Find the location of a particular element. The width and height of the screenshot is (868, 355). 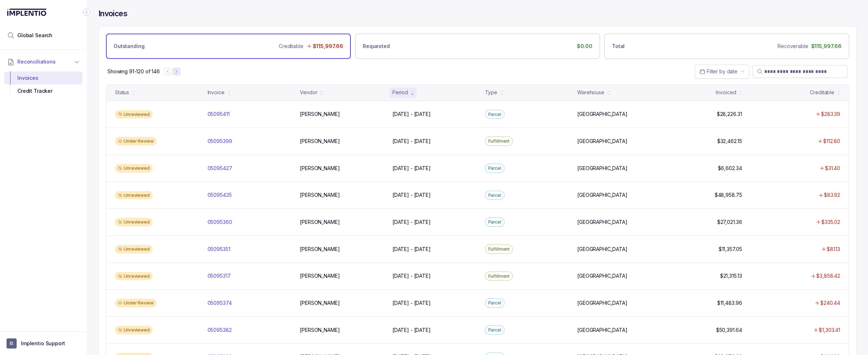

p: $1,303.41 is located at coordinates (829, 331).